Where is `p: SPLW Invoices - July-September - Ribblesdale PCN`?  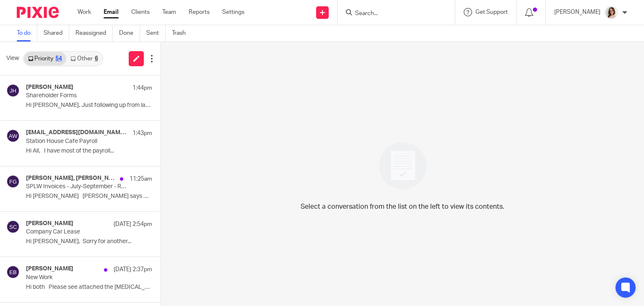 p: SPLW Invoices - July-September - Ribblesdale PCN is located at coordinates (76, 187).